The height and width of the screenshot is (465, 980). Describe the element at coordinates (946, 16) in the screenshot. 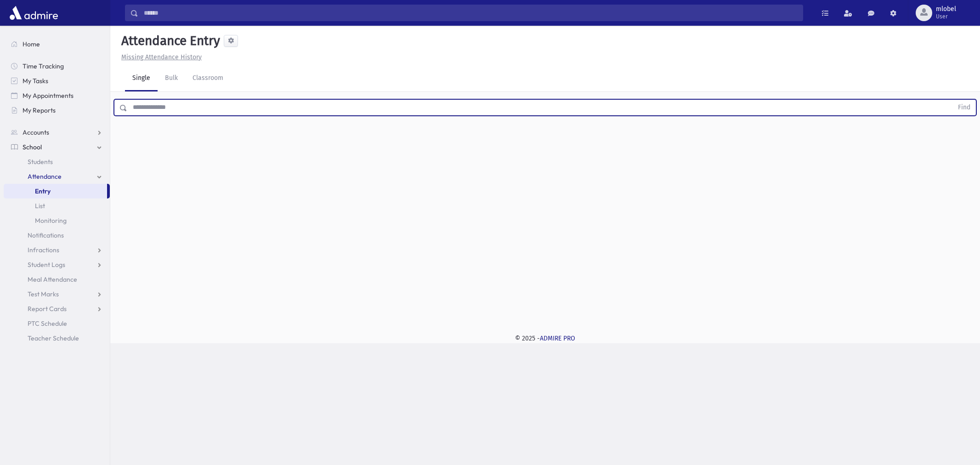

I see `span: User` at that location.